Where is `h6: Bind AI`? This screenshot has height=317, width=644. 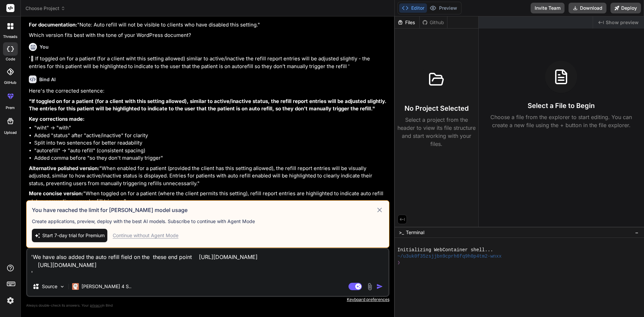
h6: Bind AI is located at coordinates (47, 80).